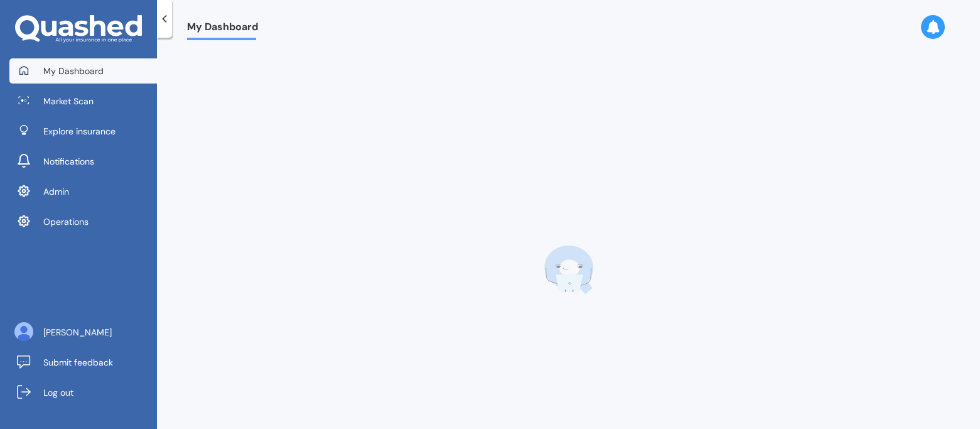 The height and width of the screenshot is (429, 980). I want to click on img: ALV-UjU6YHOUIM1AGx_4vxbOkaOq-1eqc8a3URkVIJkc_iWYmQ98kTe7fc9QMVOBV43MoXmOPfWPN7JjnmUwLuIGKVePaQgPQ..., so click(24, 331).